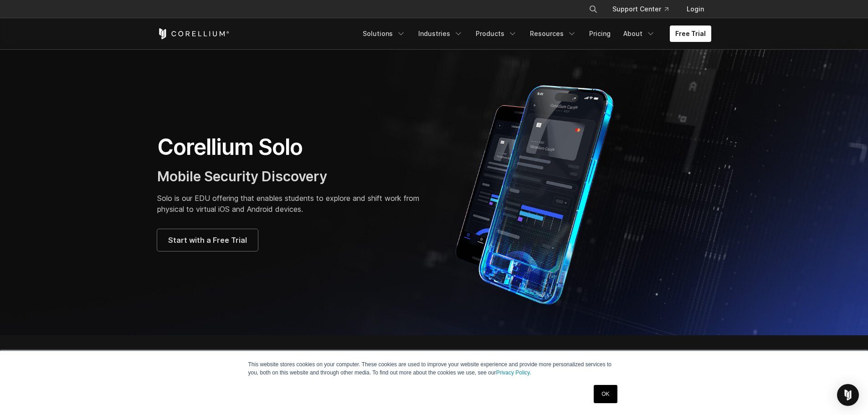 This screenshot has height=415, width=868. What do you see at coordinates (291, 147) in the screenshot?
I see `h1: Corellium Solo` at bounding box center [291, 147].